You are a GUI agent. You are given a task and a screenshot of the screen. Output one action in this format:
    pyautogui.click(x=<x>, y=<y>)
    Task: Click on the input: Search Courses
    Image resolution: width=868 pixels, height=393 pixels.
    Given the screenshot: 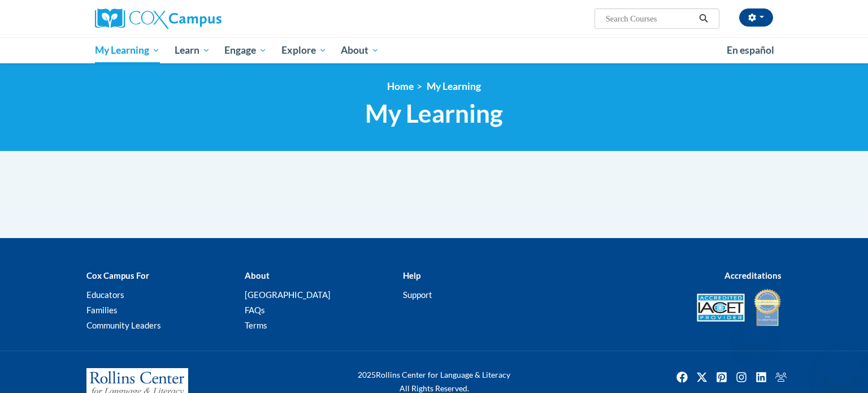 What is the action you would take?
    pyautogui.click(x=650, y=19)
    